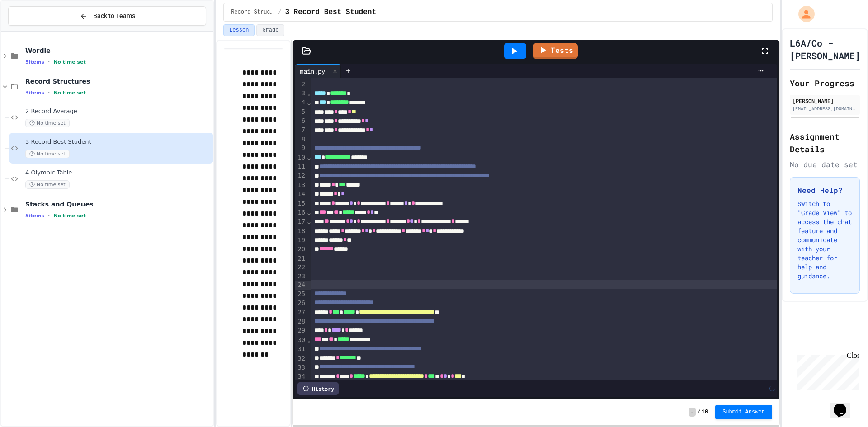 This screenshot has width=868, height=427. What do you see at coordinates (118, 111) in the screenshot?
I see `span: 2 Record Average` at bounding box center [118, 111].